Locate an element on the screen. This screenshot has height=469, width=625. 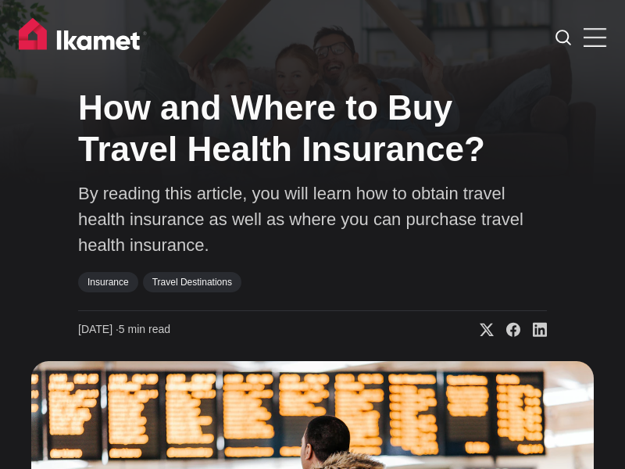
img: Ikamet home is located at coordinates (83, 38).